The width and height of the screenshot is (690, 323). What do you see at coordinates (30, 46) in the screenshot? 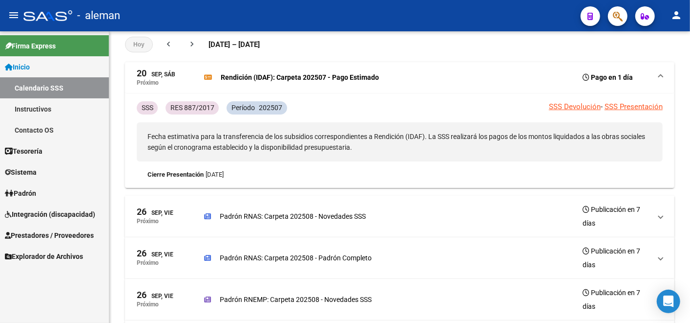
I see `span: Firma Express` at bounding box center [30, 46].